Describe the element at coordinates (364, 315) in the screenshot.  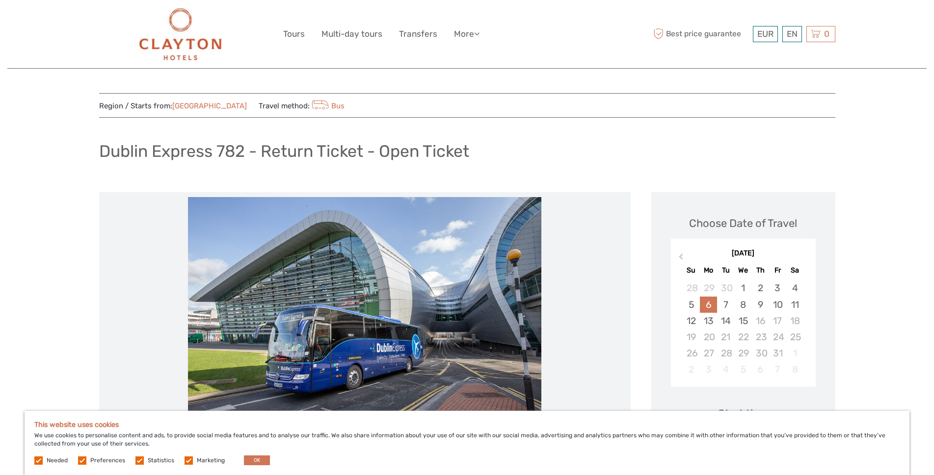
I see `img: 565262132b7d4348bd7f4002699429be_main_slider.jpg` at that location.